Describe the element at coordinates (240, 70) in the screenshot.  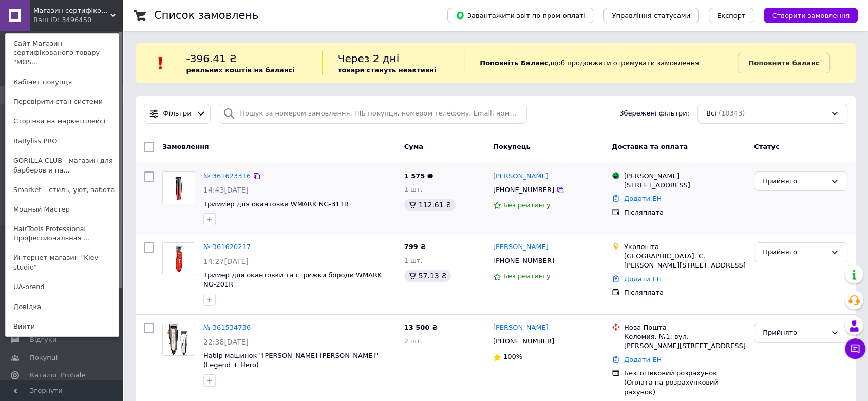
I see `b: реальних коштів на балансі` at that location.